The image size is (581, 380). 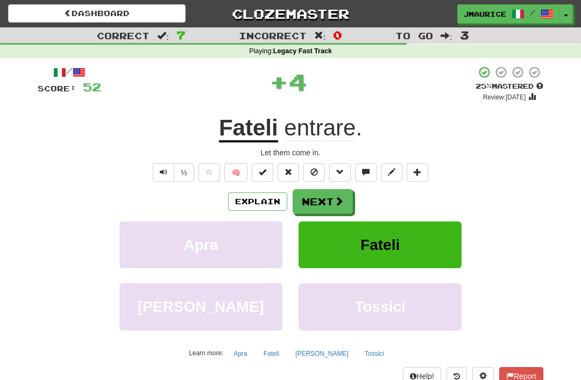 I want to click on span: 52, so click(x=92, y=87).